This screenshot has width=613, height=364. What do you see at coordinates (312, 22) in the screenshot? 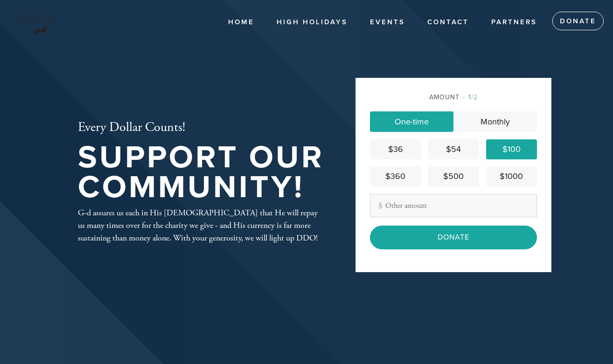
I see `a: High Holidays` at bounding box center [312, 22].